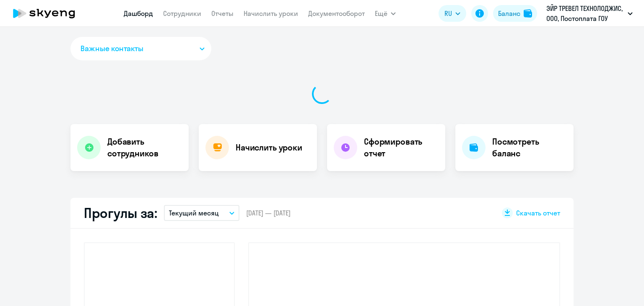 The width and height of the screenshot is (644, 306). Describe the element at coordinates (141, 49) in the screenshot. I see `button: Важные контакты` at that location.